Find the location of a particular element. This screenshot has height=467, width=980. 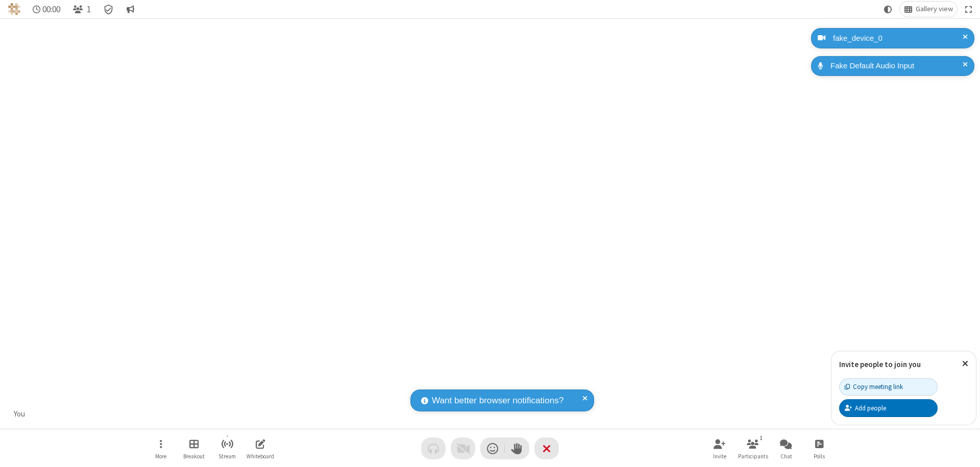

button: Add people is located at coordinates (888, 408).